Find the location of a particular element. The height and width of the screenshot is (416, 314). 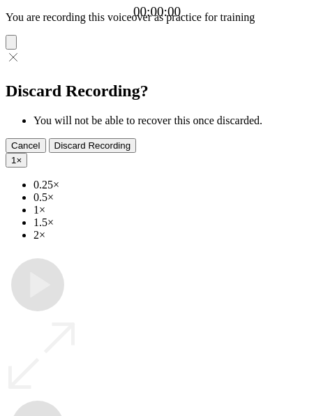

li: 0.5× is located at coordinates (171, 198).